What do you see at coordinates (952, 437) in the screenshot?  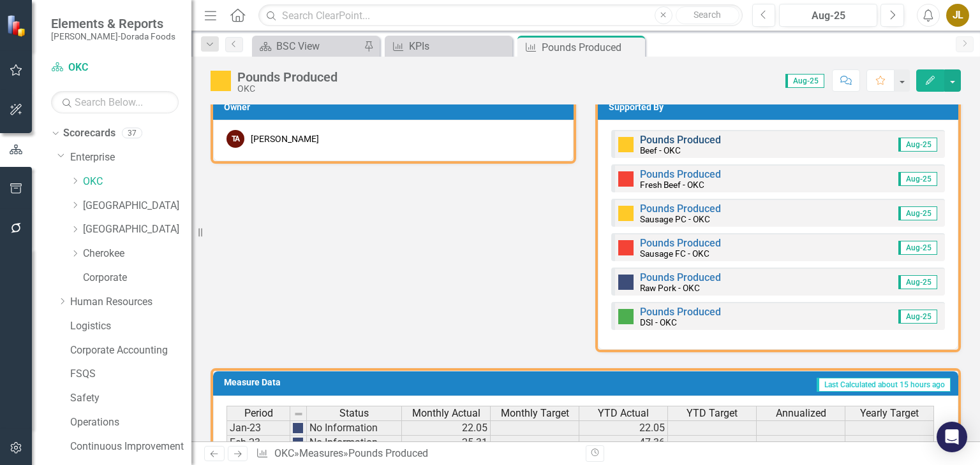 I see `div: Open Intercom Messenger` at bounding box center [952, 437].